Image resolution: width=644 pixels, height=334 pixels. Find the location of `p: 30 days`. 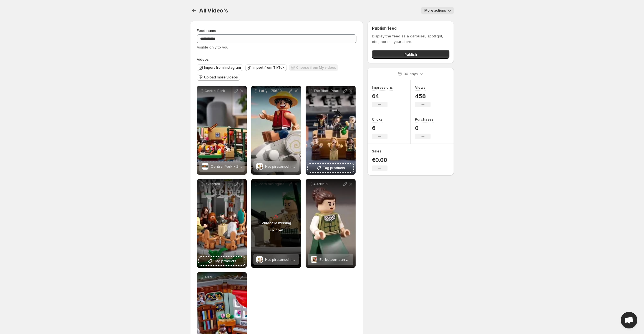

p: 30 days is located at coordinates (411, 74).